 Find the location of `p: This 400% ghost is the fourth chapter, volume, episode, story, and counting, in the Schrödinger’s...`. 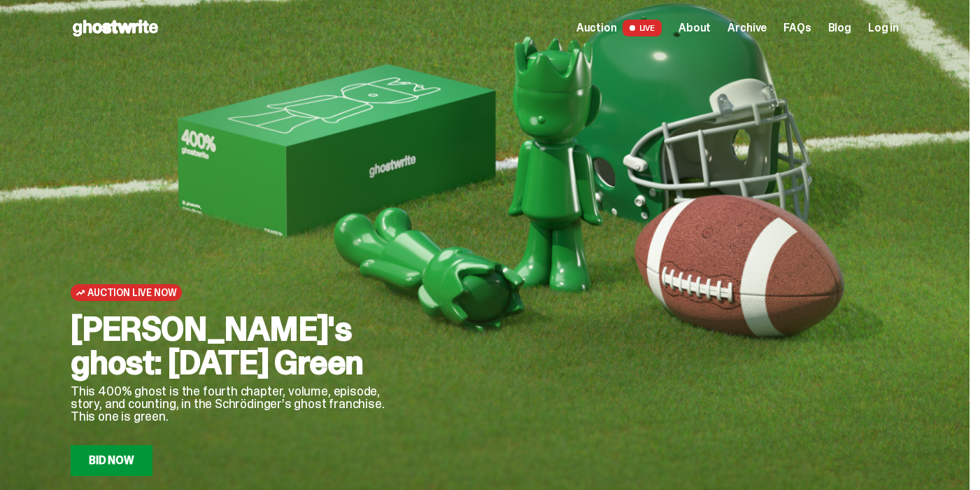

p: This 400% ghost is the fourth chapter, volume, episode, story, and counting, in the Schrödinger’s... is located at coordinates (239, 404).